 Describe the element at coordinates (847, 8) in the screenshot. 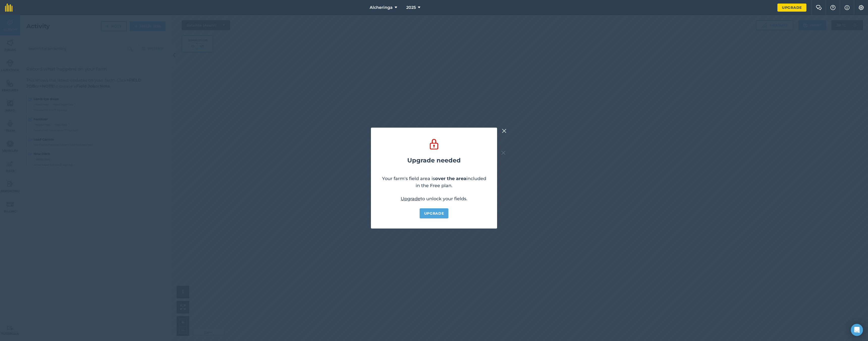

I see `img: svg+xml;base64,PHN2ZyB4bWxucz0iaHR0cDovL3d3dy53My5vcmcvMjAwMC9zdmciIHdpZHRoPSIxNyIgaGVpZ2h0PSIxNy...` at that location.